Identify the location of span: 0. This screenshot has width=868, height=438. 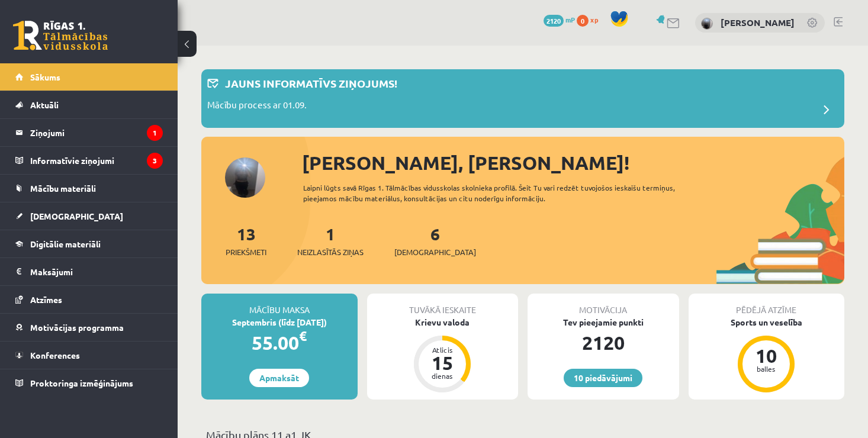
(583, 20).